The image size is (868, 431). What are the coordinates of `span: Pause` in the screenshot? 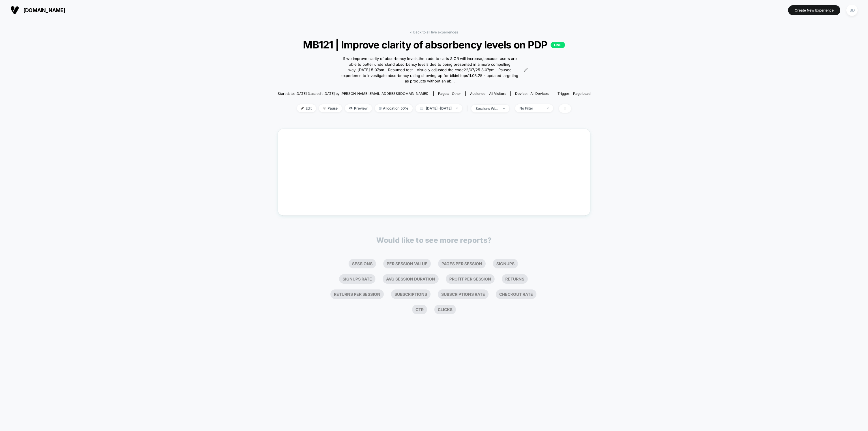 It's located at (331, 108).